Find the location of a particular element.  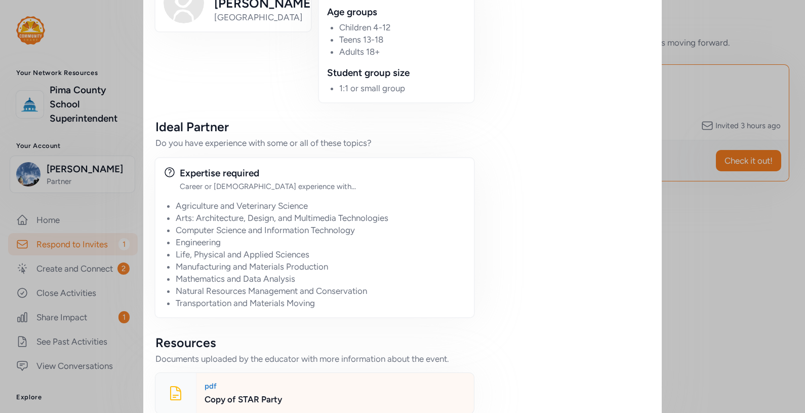

li: 1:1 or small group is located at coordinates (402, 88).